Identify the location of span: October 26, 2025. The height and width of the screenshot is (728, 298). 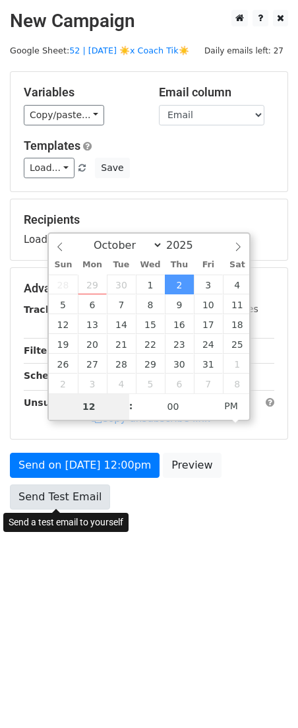
(63, 363).